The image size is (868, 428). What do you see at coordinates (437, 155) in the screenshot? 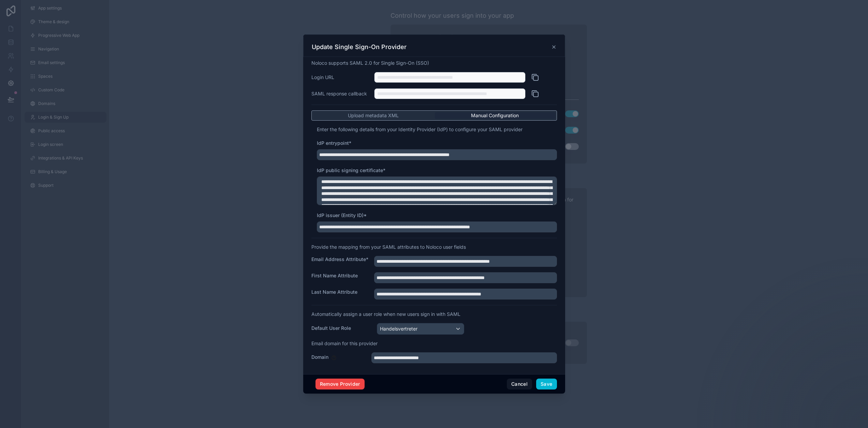
I see `input: entry-point` at bounding box center [437, 155].